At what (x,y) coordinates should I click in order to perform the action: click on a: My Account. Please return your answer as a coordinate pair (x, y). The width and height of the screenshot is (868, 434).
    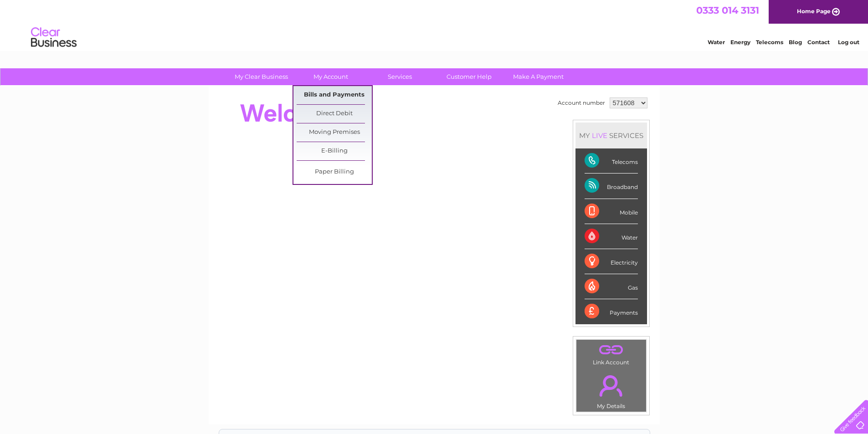
    Looking at the image, I should click on (331, 77).